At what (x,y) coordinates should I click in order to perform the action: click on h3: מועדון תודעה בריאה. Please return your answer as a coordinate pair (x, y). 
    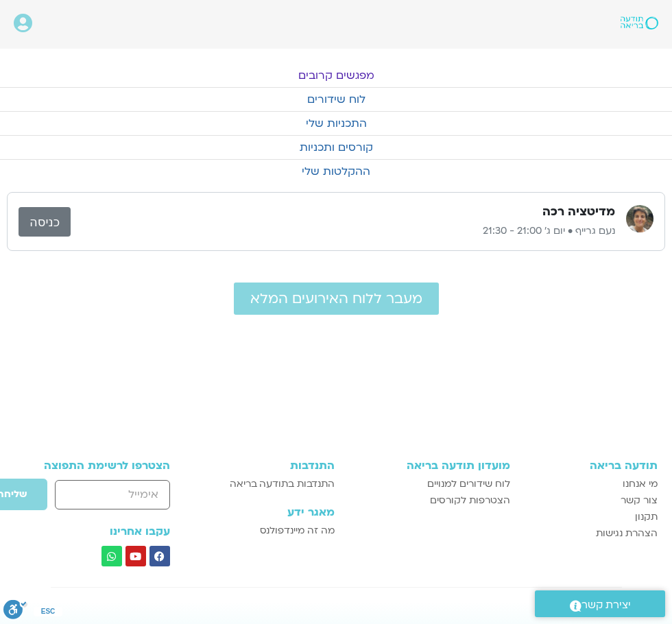
    Looking at the image, I should click on (429, 466).